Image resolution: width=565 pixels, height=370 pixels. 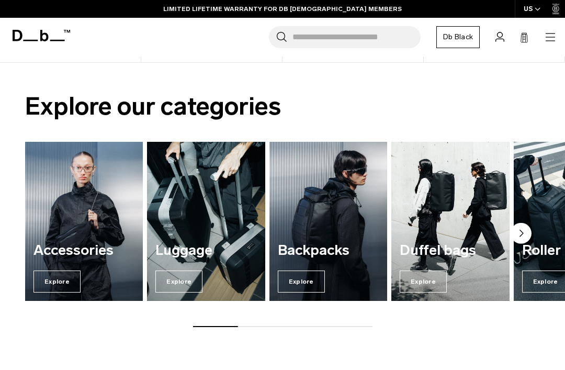 I want to click on h3: Duffel bags, so click(x=450, y=251).